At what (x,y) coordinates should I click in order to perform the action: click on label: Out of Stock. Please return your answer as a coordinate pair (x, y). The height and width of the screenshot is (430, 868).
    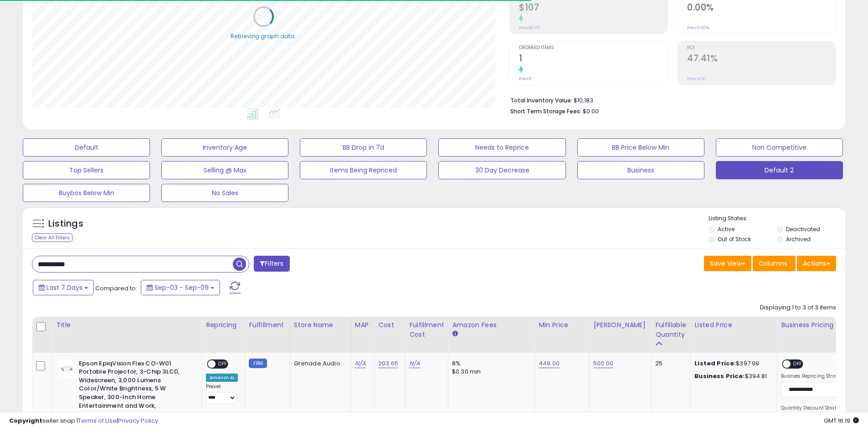
    Looking at the image, I should click on (734, 239).